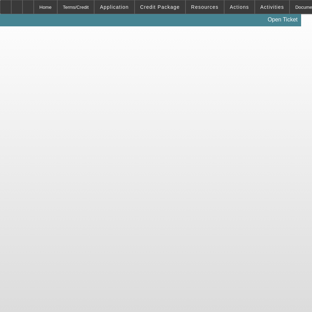 This screenshot has height=312, width=312. Describe the element at coordinates (283, 20) in the screenshot. I see `a: Open Ticket` at that location.